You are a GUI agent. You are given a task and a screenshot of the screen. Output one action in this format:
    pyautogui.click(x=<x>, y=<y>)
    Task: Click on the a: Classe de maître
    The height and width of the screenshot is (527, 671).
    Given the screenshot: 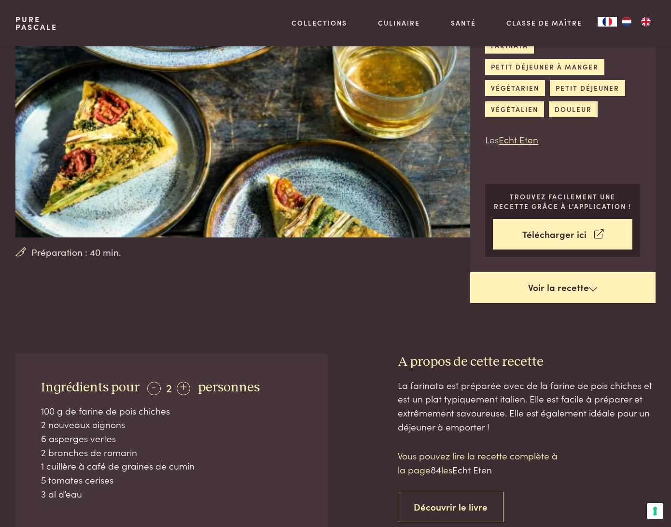 What is the action you would take?
    pyautogui.click(x=544, y=23)
    